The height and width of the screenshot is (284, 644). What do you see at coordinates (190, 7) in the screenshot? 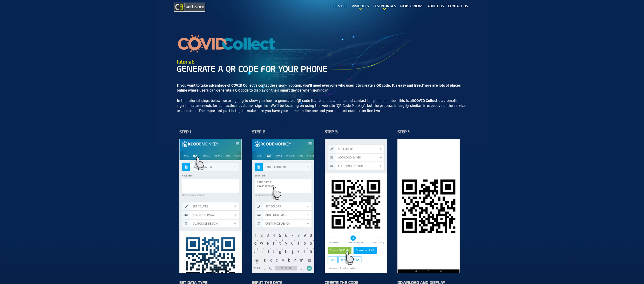
I see `img: C3 Software` at bounding box center [190, 7].